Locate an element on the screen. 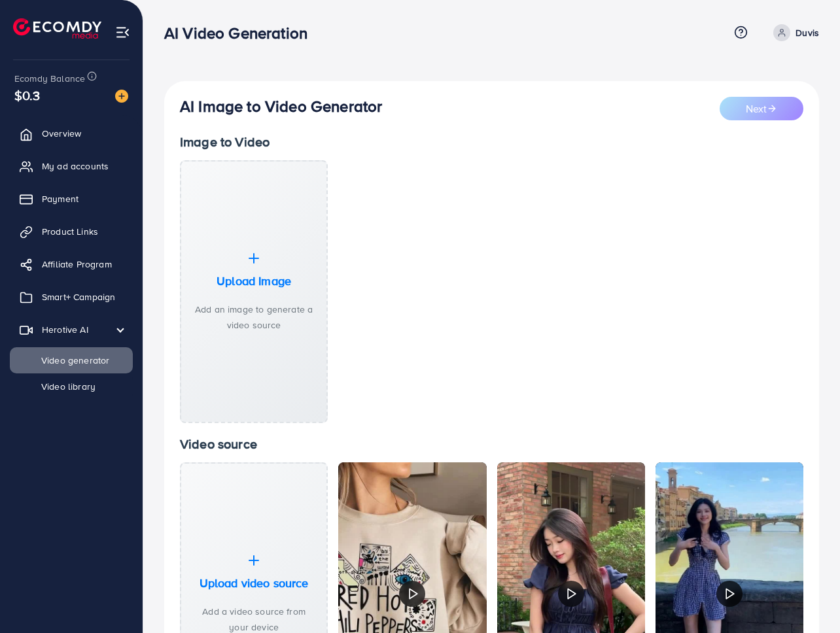 This screenshot has width=840, height=633. span: My ad accounts is located at coordinates (75, 166).